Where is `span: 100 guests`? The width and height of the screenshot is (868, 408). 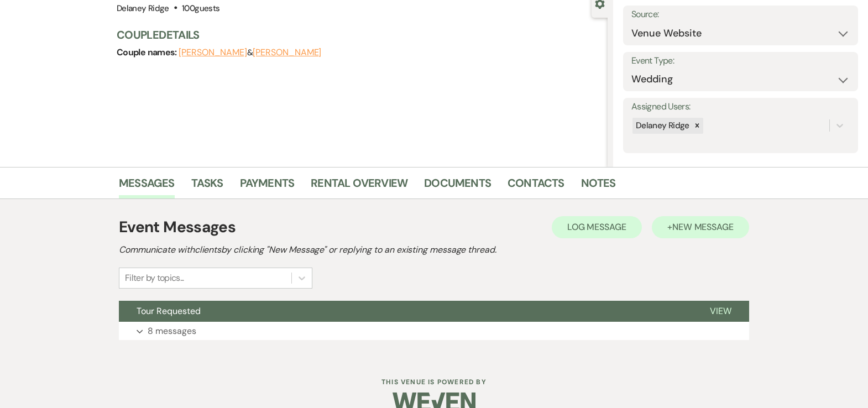
span: 100 guests is located at coordinates (201, 8).